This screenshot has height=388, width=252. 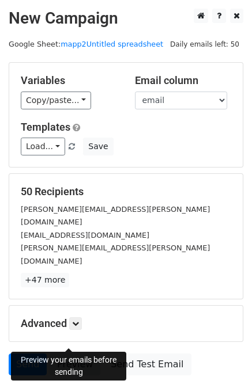 What do you see at coordinates (45, 127) in the screenshot?
I see `a: Templates` at bounding box center [45, 127].